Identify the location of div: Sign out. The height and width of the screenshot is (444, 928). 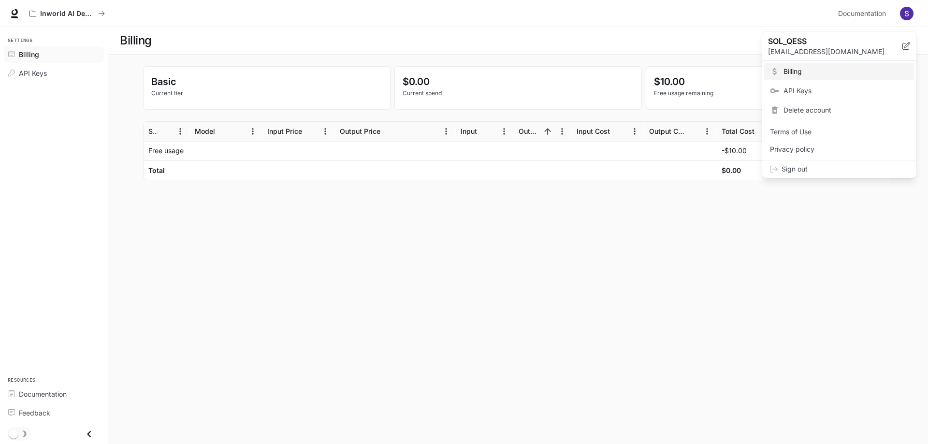
(839, 169).